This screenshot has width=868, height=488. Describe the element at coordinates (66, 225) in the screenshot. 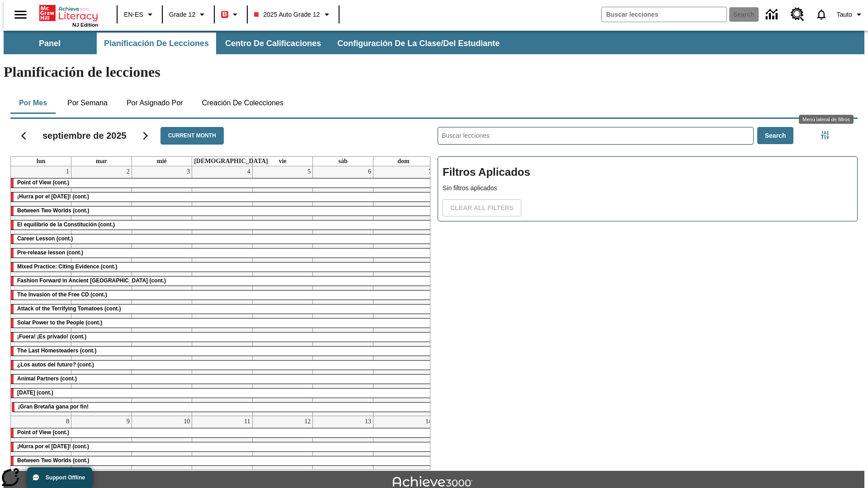

I see `span: El equilibrio de la Constitución (cont.)` at that location.